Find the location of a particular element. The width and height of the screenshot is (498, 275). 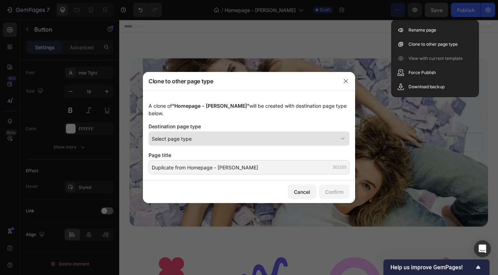

p: Force Publish is located at coordinates (422, 73).